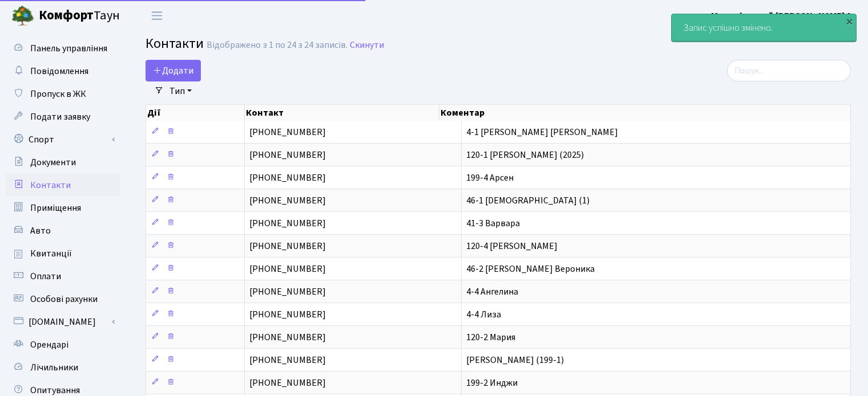 This screenshot has width=868, height=396. What do you see at coordinates (63, 117) in the screenshot?
I see `a: Подати заявку` at bounding box center [63, 117].